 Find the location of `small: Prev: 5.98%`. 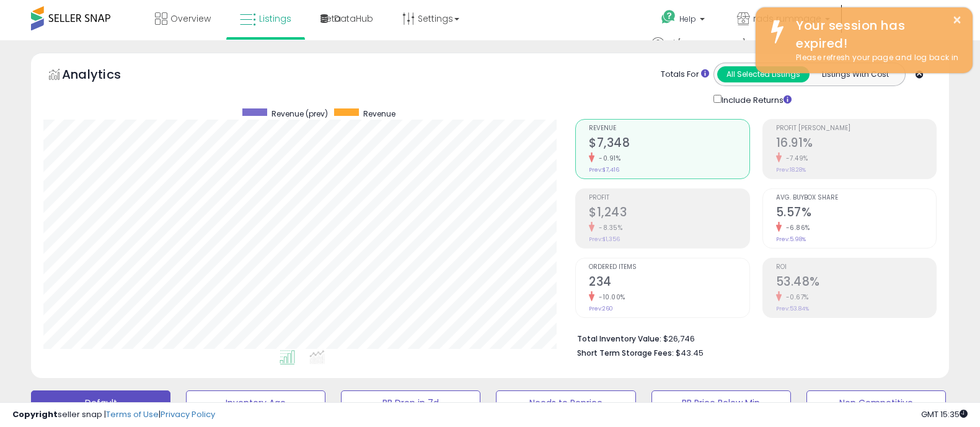

small: Prev: 5.98% is located at coordinates (791, 239).